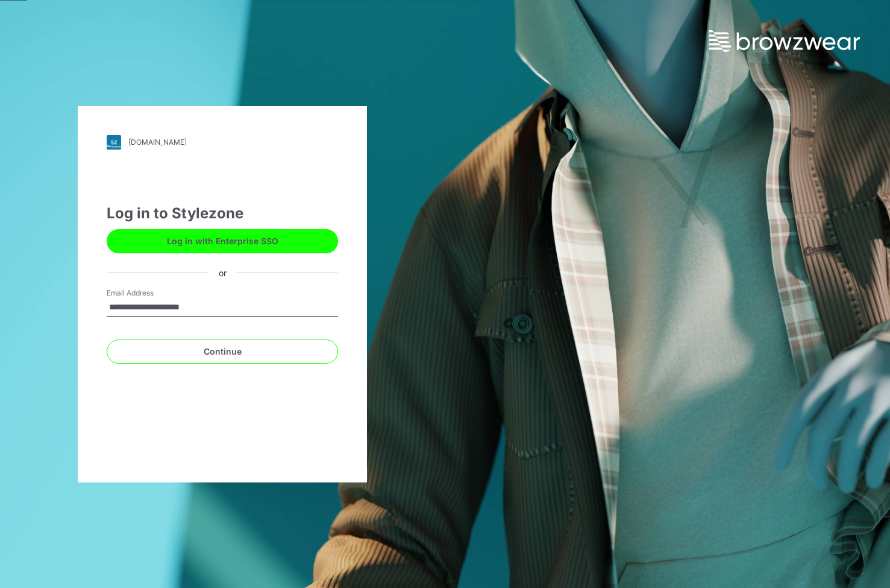 The height and width of the screenshot is (588, 890). Describe the element at coordinates (149, 293) in the screenshot. I see `label: Email Address` at that location.